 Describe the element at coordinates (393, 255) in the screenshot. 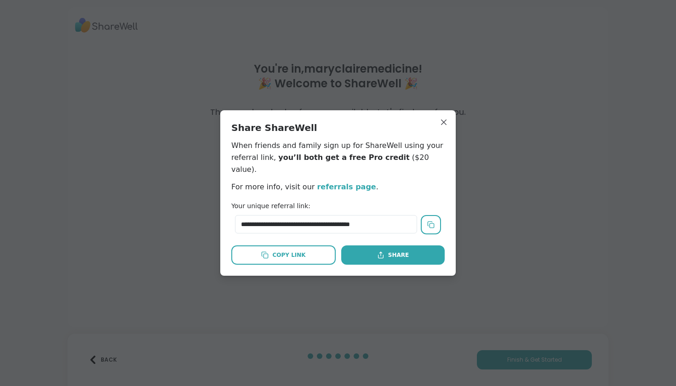

I see `button: Share` at that location.